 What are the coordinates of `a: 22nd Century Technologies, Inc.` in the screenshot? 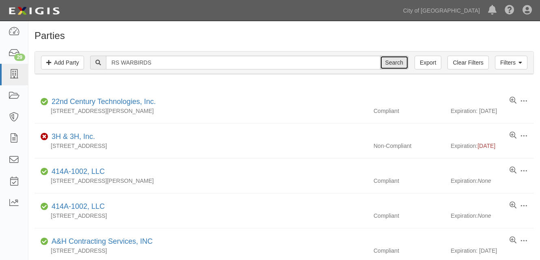 It's located at (104, 102).